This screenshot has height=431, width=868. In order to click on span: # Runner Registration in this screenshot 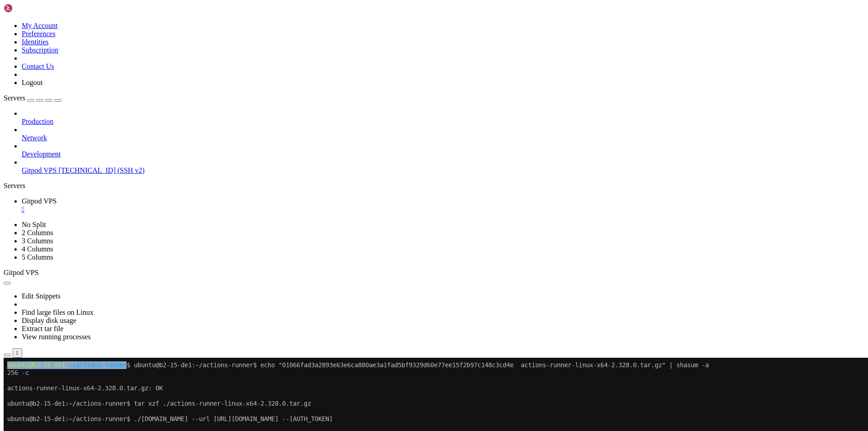, I will do `click(42, 338)`.